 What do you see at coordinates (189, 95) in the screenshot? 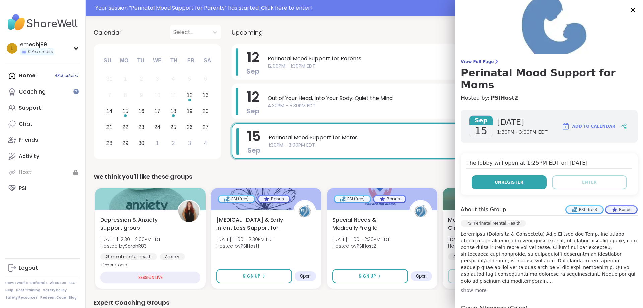
I see `div: Choose Friday, September 12th, 2025` at bounding box center [189, 95].